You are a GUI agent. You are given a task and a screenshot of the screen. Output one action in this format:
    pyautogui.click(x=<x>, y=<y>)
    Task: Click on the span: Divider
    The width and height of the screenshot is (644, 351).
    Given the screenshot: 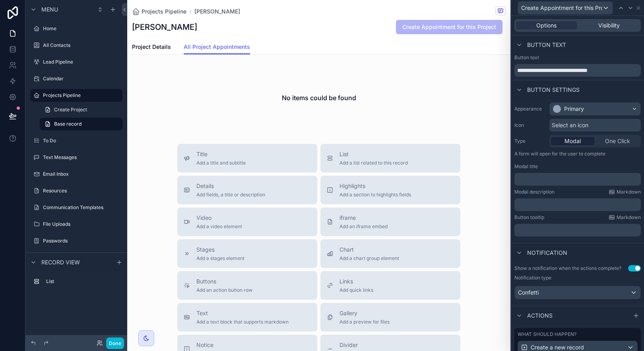 What is the action you would take?
    pyautogui.click(x=354, y=345)
    